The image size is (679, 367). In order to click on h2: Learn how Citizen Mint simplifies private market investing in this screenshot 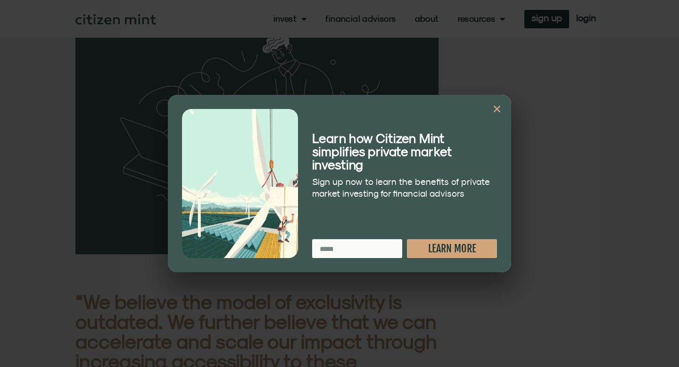, I will do `click(404, 151)`.